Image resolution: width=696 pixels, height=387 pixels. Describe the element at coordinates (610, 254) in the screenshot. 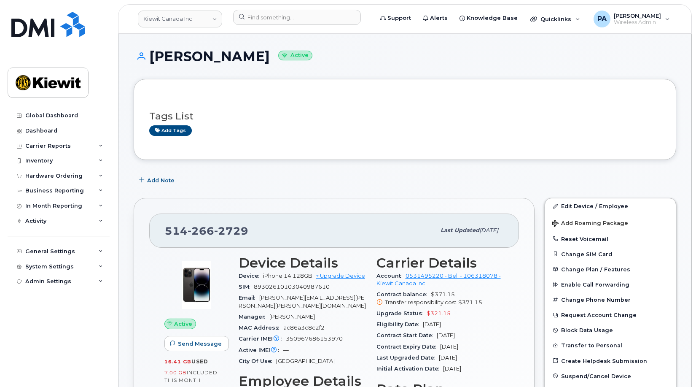

I see `button: Change SIM Card` at that location.